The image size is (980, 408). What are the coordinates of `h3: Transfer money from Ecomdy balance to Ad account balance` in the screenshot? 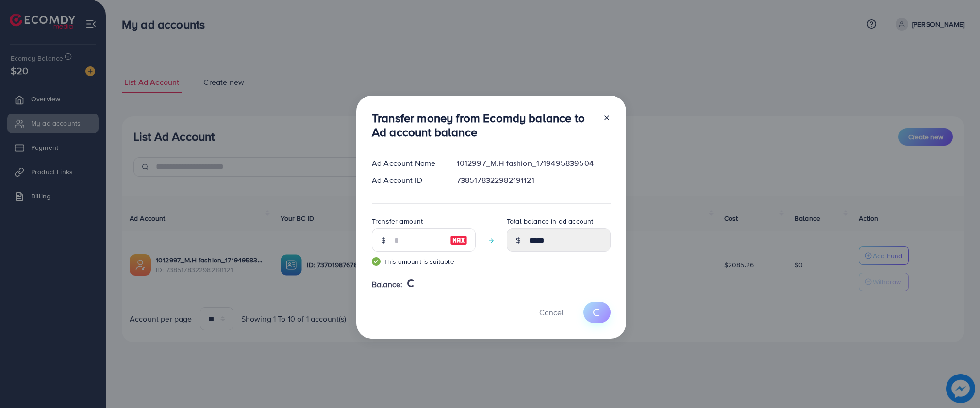 It's located at (483, 125).